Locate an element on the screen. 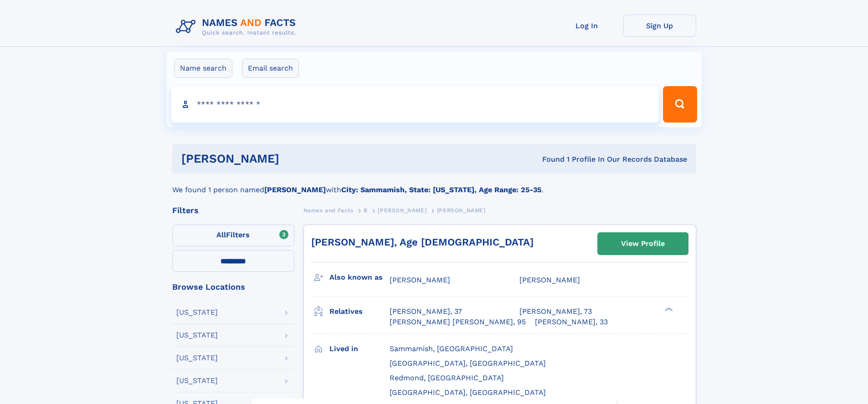 Image resolution: width=868 pixels, height=404 pixels. div: We found 1 person named with . is located at coordinates (434, 184).